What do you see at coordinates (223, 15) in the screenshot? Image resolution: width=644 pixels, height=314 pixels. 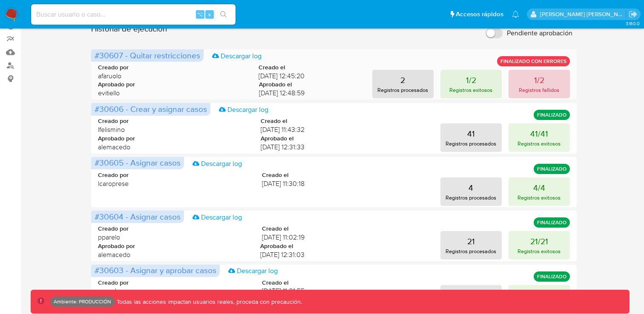 I see `button: search-icon` at bounding box center [223, 15].